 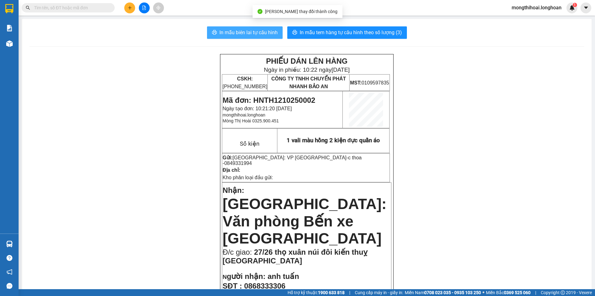 I want to click on span: question-circle, so click(x=9, y=257).